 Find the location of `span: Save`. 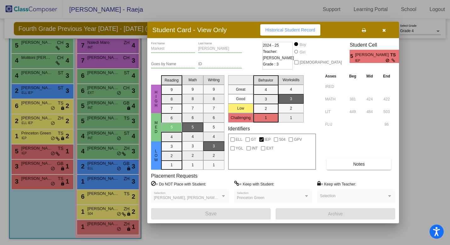

span: Save is located at coordinates (211, 214).